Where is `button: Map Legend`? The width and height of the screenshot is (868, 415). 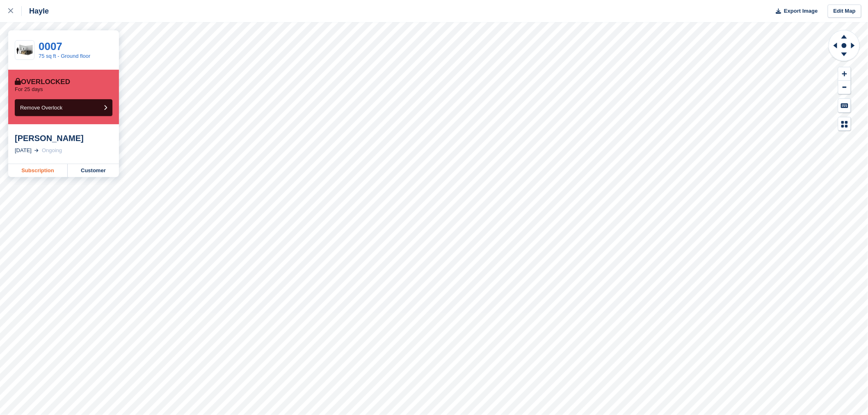 button: Map Legend is located at coordinates (845, 124).